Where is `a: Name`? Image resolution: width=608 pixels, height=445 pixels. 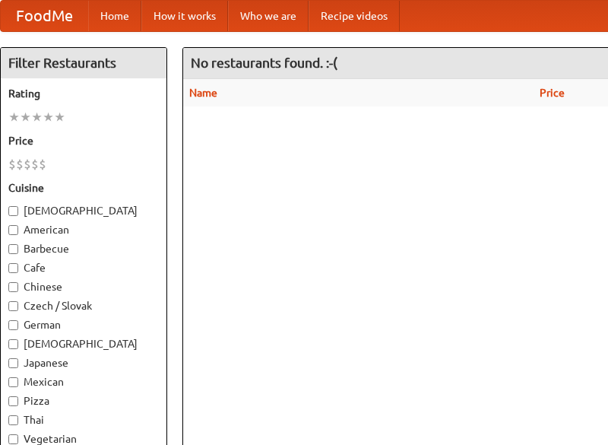 a: Name is located at coordinates (203, 93).